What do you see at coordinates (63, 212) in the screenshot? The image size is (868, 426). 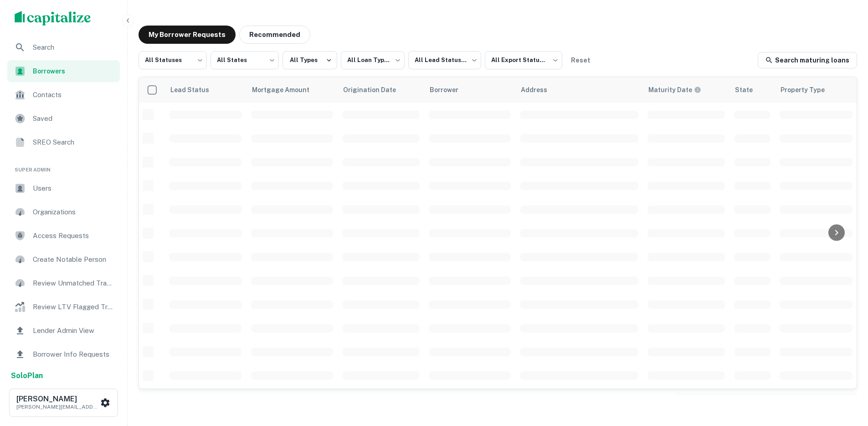 I see `div: Organizations` at bounding box center [63, 212].